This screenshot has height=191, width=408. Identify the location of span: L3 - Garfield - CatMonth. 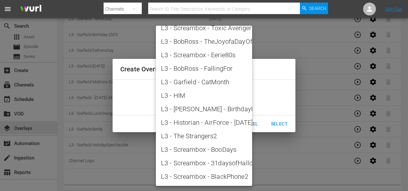
(204, 82).